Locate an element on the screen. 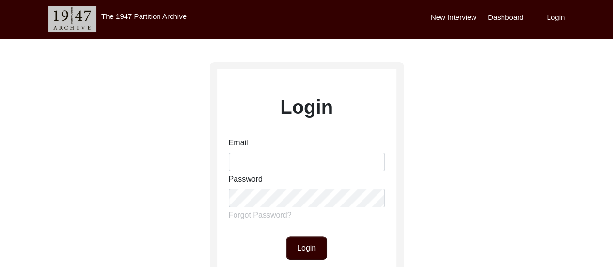 The width and height of the screenshot is (613, 267). label: Forgot Password? is located at coordinates (260, 215).